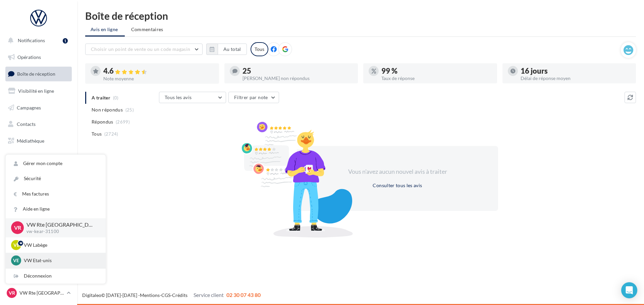 This screenshot has height=305, width=644. What do you see at coordinates (30, 141) in the screenshot?
I see `span: Médiathèque` at bounding box center [30, 141].